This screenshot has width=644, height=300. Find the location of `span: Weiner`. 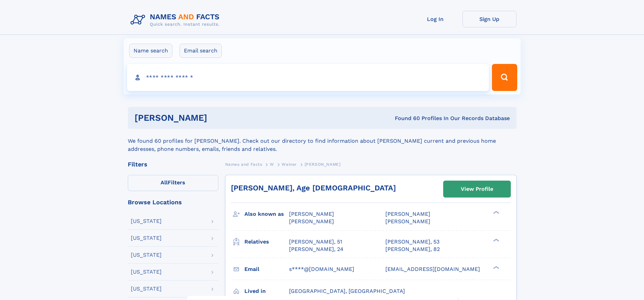

span: Weiner is located at coordinates (289, 165).